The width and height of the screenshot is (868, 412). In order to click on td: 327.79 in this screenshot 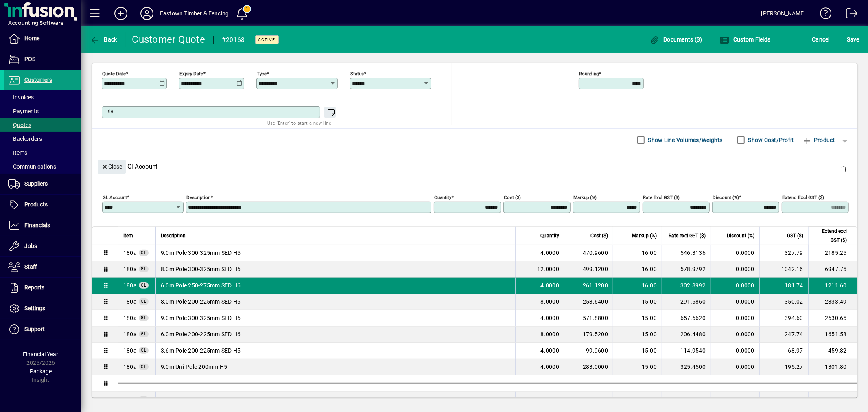, I will do `click(784, 253)`.